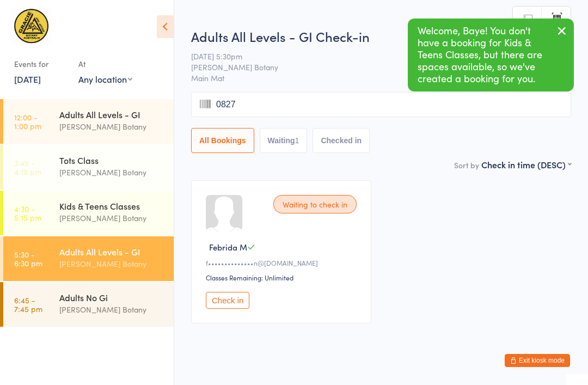 This screenshot has height=385, width=588. What do you see at coordinates (491, 55) in the screenshot?
I see `div: Welcome, Baye! You don't have a booking for Kids & Teens Classes, but there are spaces available,...` at bounding box center [491, 55].